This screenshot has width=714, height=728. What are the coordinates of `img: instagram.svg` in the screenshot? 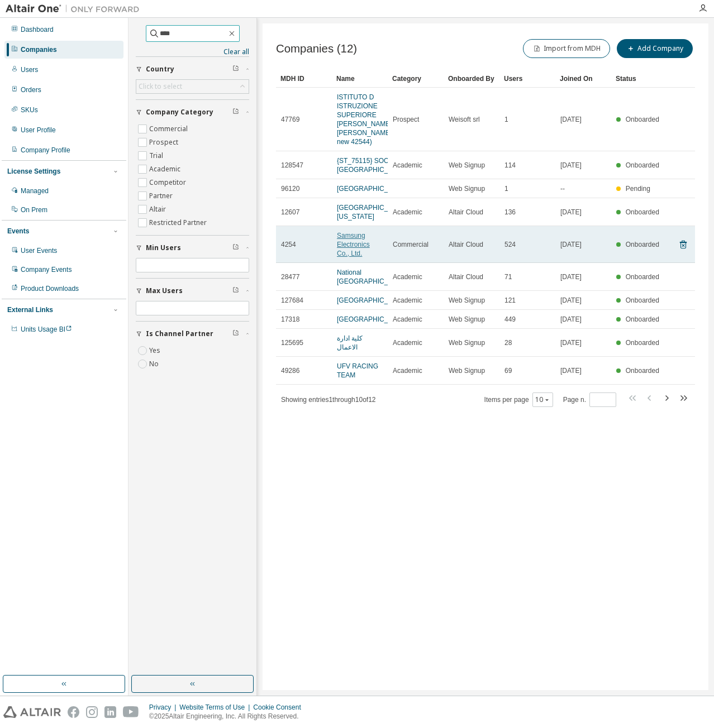 It's located at (92, 712).